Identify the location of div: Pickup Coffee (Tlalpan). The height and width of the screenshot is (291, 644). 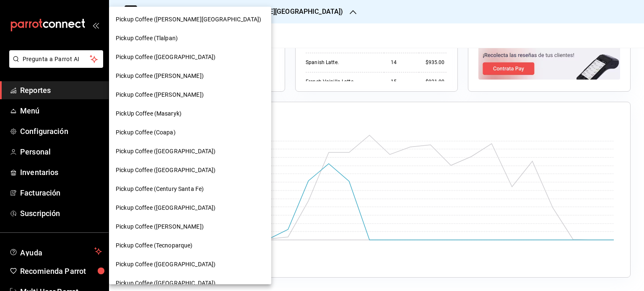
(190, 38).